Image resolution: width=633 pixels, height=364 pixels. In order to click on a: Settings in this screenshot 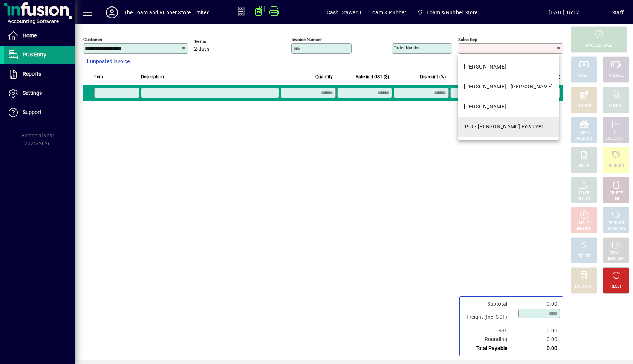, I will do `click(40, 93)`.